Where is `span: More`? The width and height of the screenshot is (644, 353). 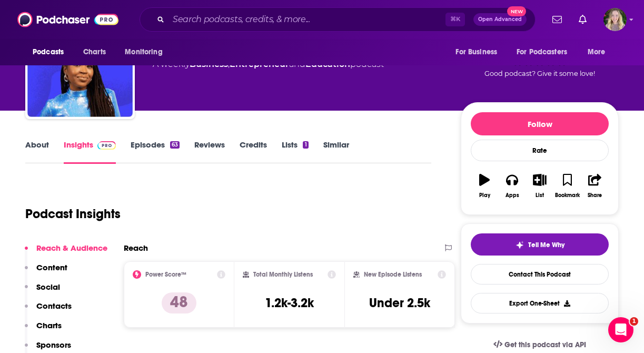 span: More is located at coordinates (597, 52).